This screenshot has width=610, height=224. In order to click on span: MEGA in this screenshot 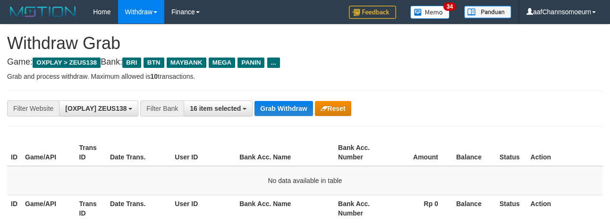, I will do `click(222, 63)`.